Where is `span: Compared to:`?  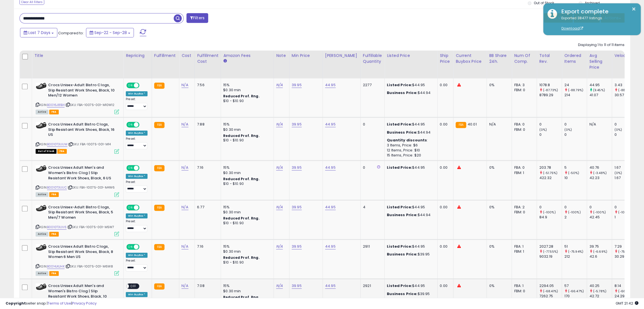
span: Compared to: is located at coordinates (71, 33).